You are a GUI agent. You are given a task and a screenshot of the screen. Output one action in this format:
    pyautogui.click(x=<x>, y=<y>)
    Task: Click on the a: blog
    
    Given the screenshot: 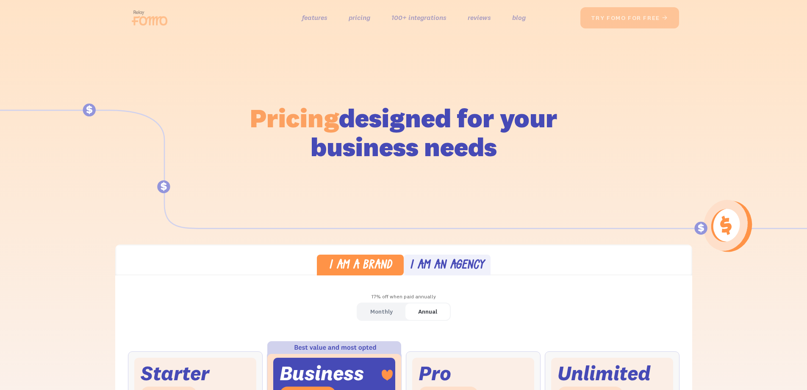 What is the action you would take?
    pyautogui.click(x=519, y=17)
    